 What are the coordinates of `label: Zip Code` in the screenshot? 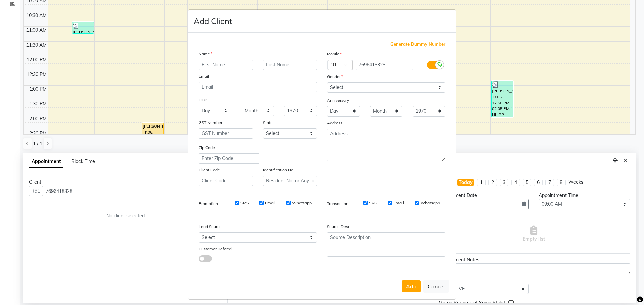 It's located at (207, 148).